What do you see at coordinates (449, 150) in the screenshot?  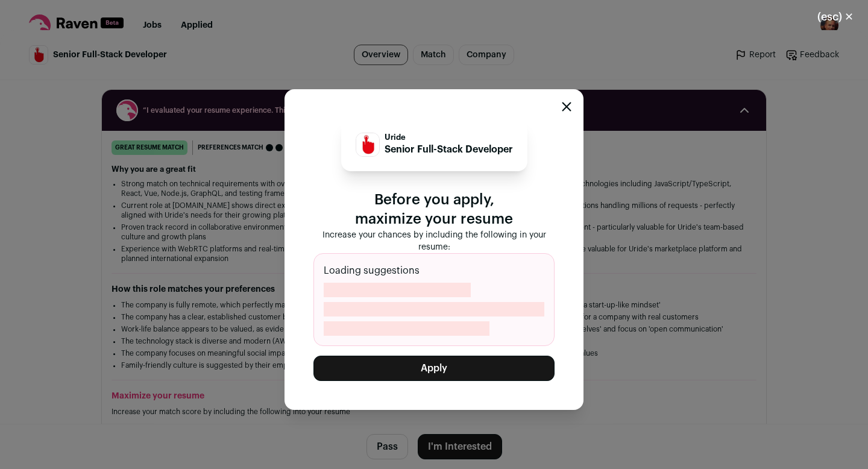 I see `p: Senior Full-Stack Developer` at bounding box center [449, 150].